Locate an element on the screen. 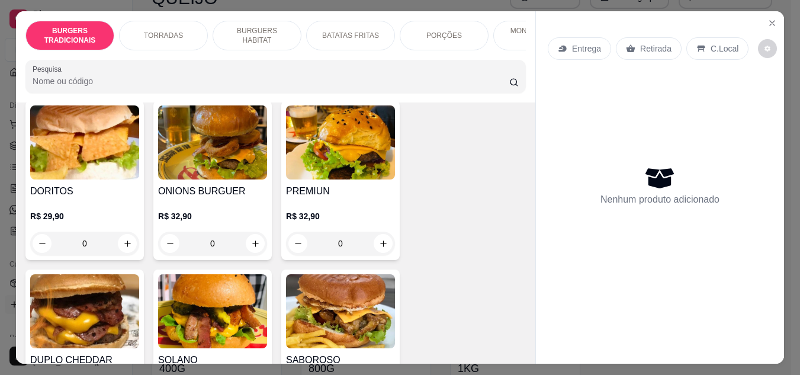  p: BURGERS TRADICIONAIS is located at coordinates (70, 36).